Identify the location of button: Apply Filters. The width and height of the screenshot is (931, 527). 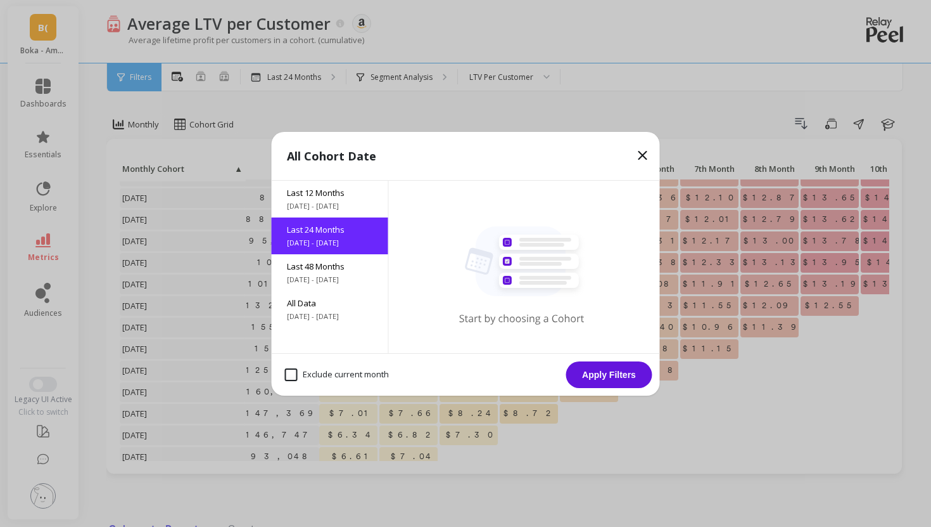
(610, 374).